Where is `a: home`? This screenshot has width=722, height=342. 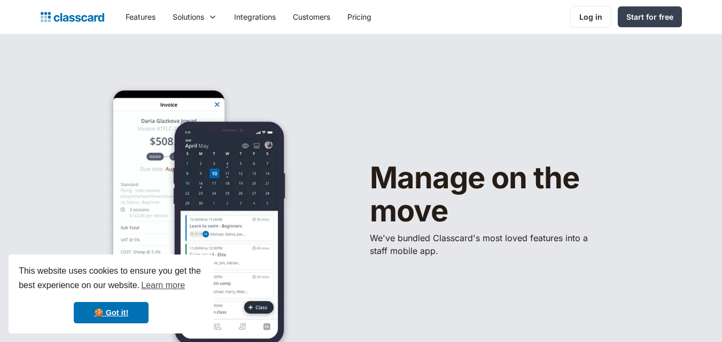
a: home is located at coordinates (72, 17).